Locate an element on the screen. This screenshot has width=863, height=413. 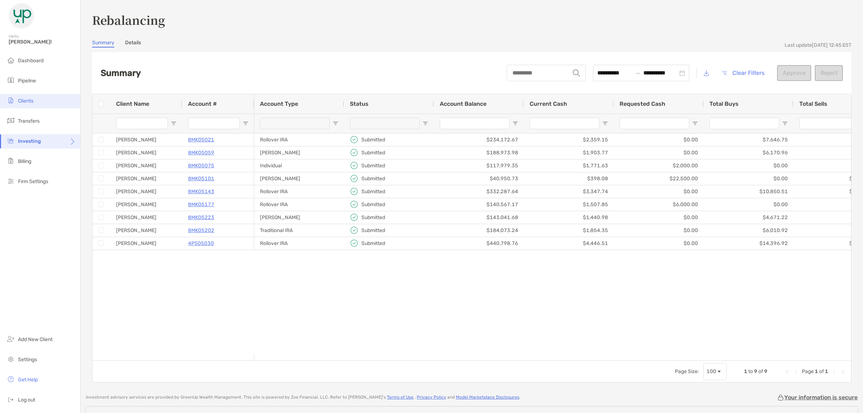
div: $140,567.17 is located at coordinates (479, 204).